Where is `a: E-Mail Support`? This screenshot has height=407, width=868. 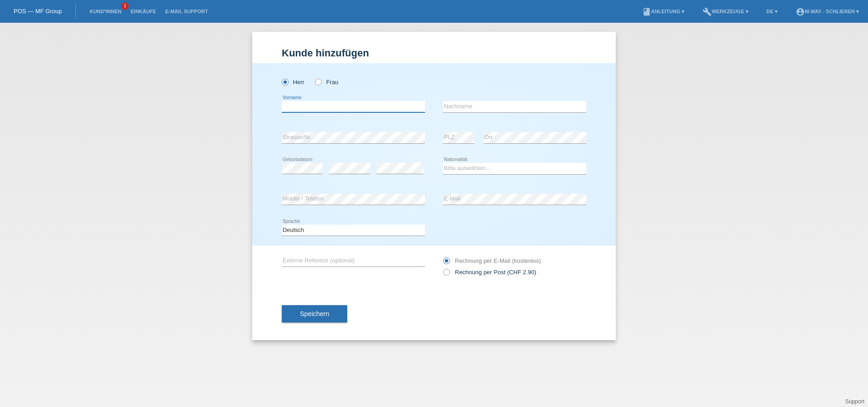 a: E-Mail Support is located at coordinates (187, 12).